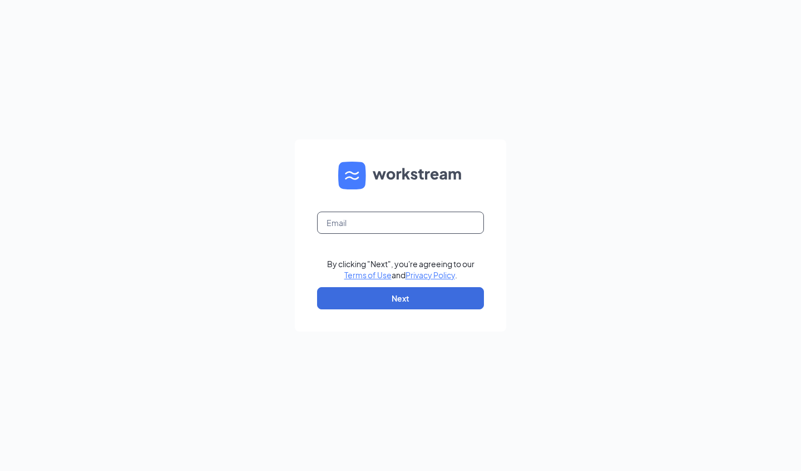  I want to click on a: Terms of Use, so click(368, 275).